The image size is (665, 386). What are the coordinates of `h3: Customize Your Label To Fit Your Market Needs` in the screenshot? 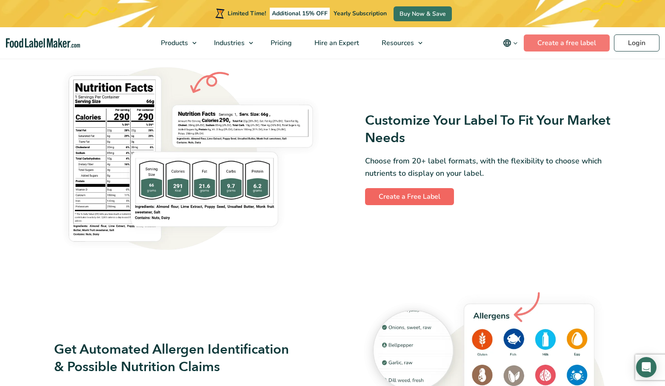 It's located at (488, 129).